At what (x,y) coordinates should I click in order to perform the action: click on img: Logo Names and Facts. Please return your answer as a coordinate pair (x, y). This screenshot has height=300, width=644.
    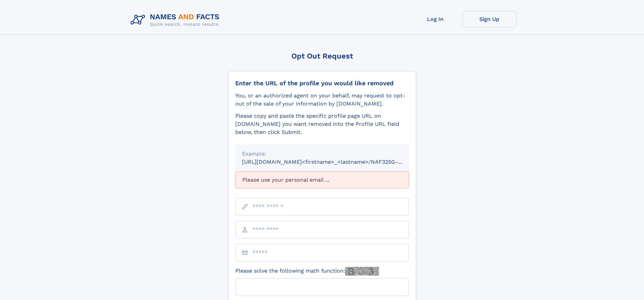
    Looking at the image, I should click on (176, 20).